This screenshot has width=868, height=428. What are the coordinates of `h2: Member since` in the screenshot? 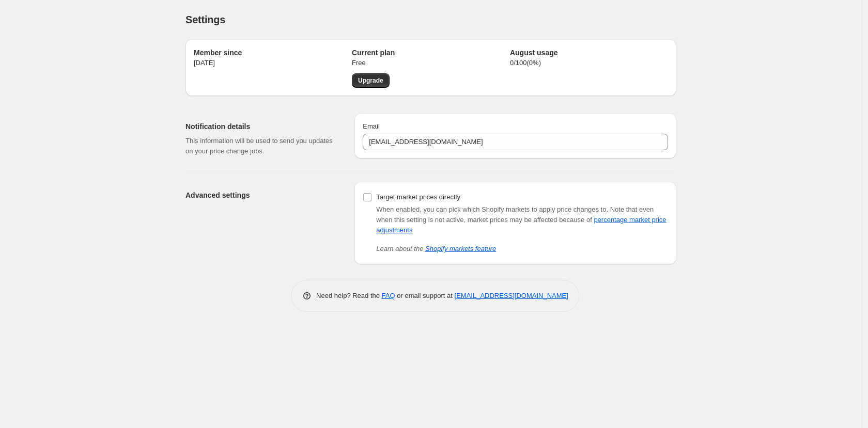 It's located at (272, 53).